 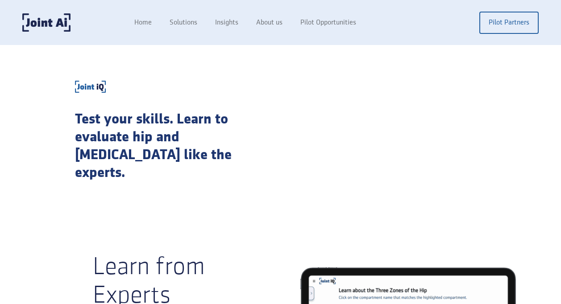 I want to click on a: home, so click(x=46, y=22).